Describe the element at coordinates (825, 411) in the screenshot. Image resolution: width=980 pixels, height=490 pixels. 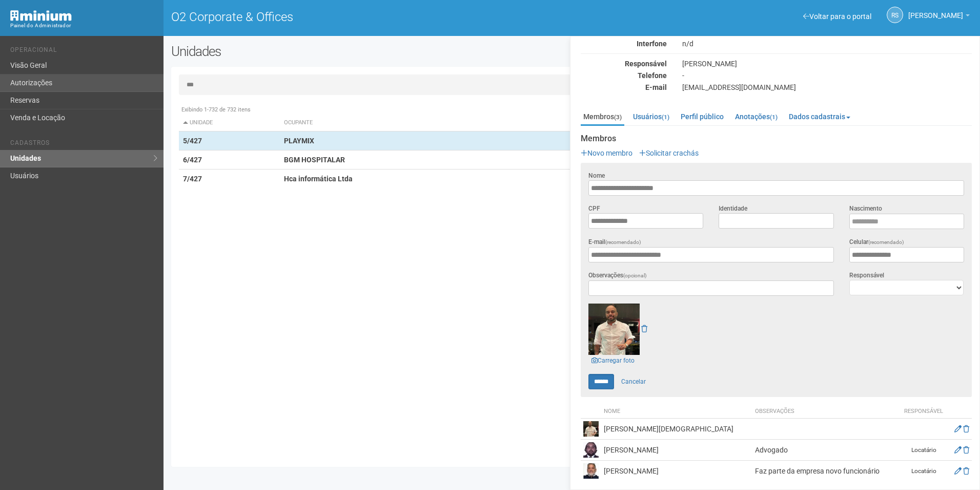
I see `th: Observações` at that location.